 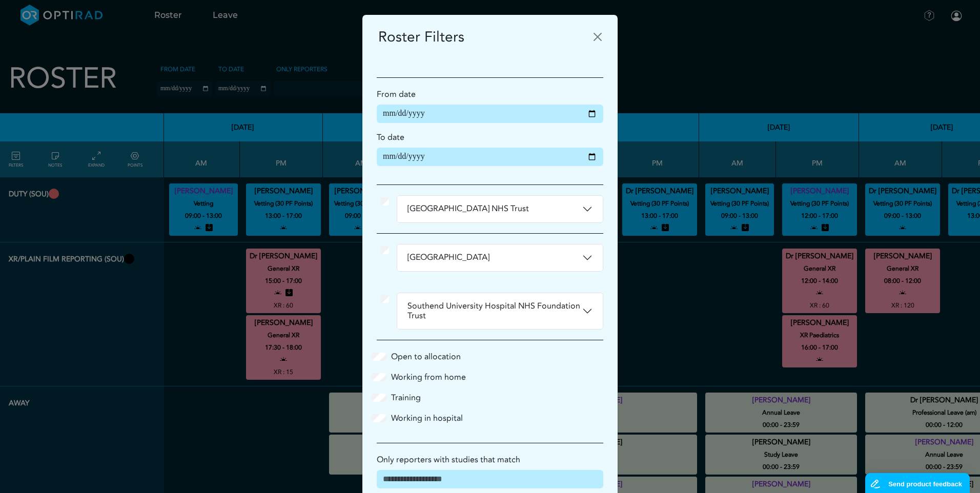 What do you see at coordinates (449, 460) in the screenshot?
I see `label: Only reporters with studies that match` at bounding box center [449, 460].